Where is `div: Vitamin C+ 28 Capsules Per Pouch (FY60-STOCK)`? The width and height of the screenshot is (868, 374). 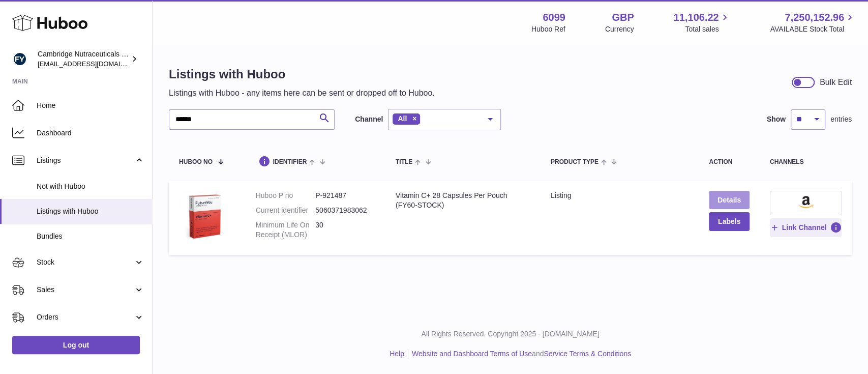
div: Vitamin C+ 28 Capsules Per Pouch (FY60-STOCK) is located at coordinates (463, 200).